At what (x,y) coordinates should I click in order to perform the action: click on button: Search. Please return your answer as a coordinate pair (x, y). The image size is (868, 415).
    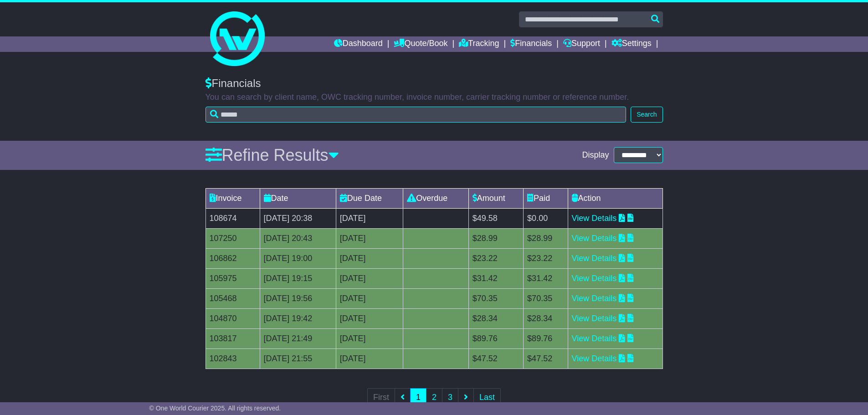
    Looking at the image, I should click on (646, 115).